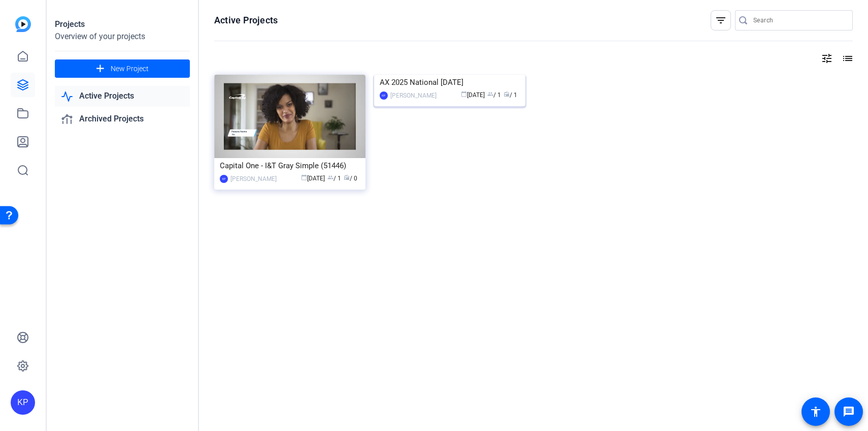  I want to click on mat-icon: list, so click(847, 58).